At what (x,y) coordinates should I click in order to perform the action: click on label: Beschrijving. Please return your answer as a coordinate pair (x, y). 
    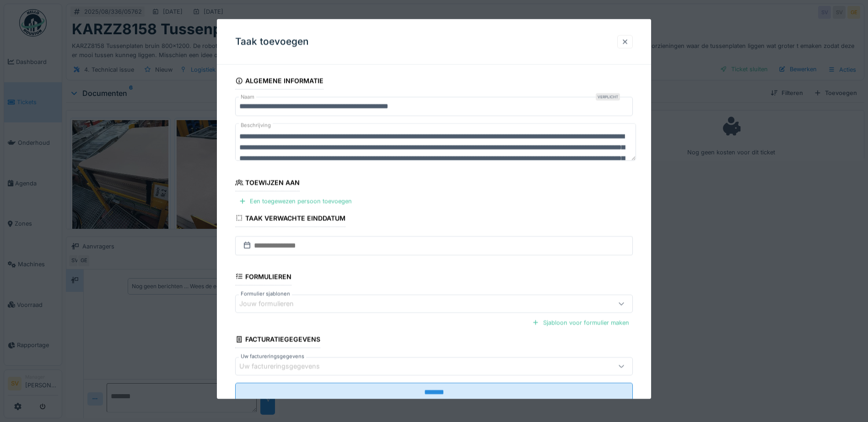
    Looking at the image, I should click on (255, 125).